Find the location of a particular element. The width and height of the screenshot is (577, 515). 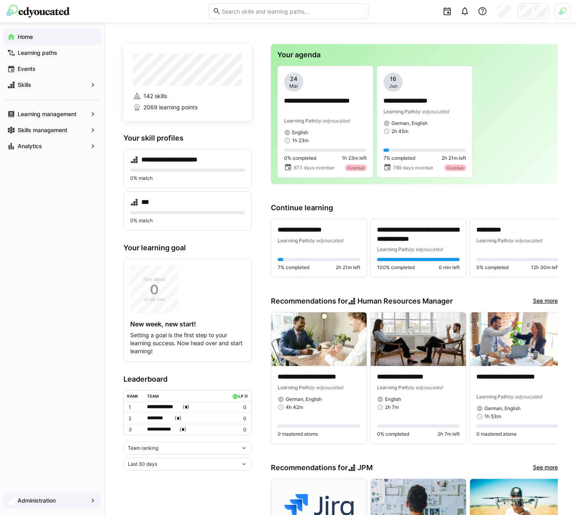

span: 0 min left is located at coordinates (449, 268).